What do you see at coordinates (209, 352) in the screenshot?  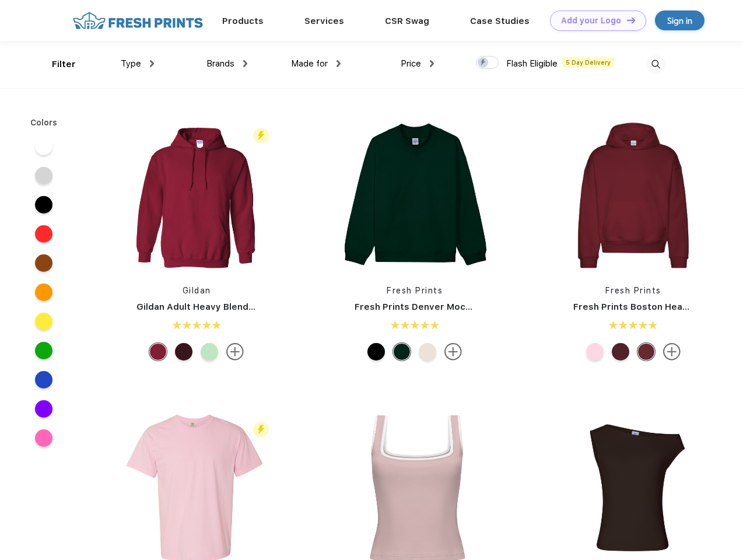 I see `div: Mint Green` at bounding box center [209, 352].